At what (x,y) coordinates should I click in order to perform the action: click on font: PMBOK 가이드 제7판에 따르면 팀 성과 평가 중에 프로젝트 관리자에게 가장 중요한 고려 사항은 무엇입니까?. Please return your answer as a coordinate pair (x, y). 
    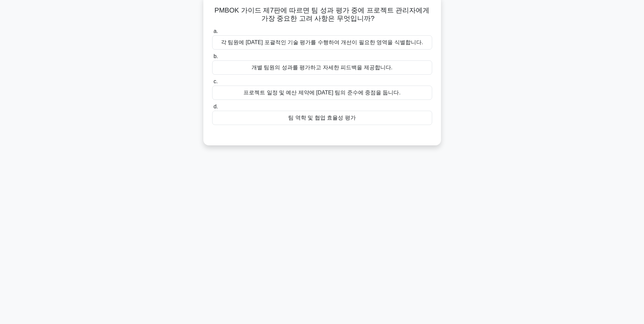
    Looking at the image, I should click on (322, 15).